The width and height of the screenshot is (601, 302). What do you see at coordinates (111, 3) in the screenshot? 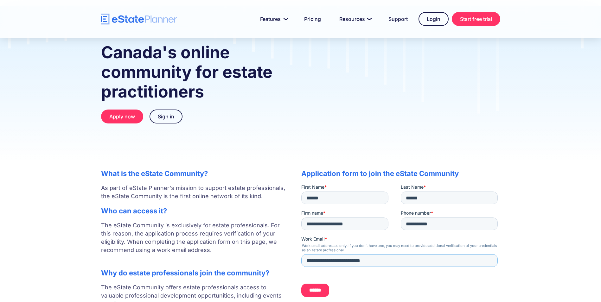
I see `span: Last Name` at bounding box center [111, 3].